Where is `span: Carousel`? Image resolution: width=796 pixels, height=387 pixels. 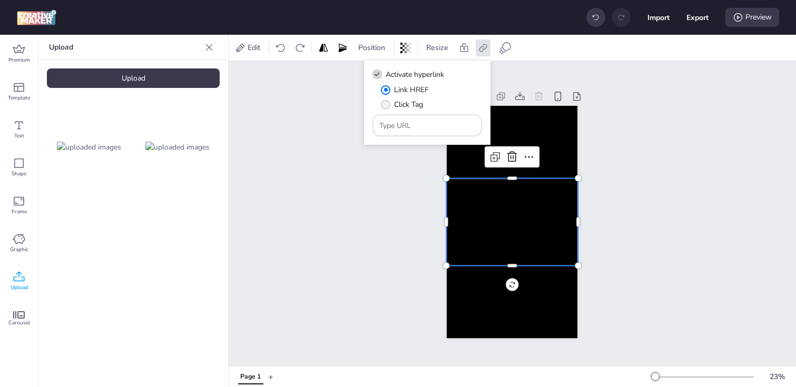
span: Carousel is located at coordinates (19, 323).